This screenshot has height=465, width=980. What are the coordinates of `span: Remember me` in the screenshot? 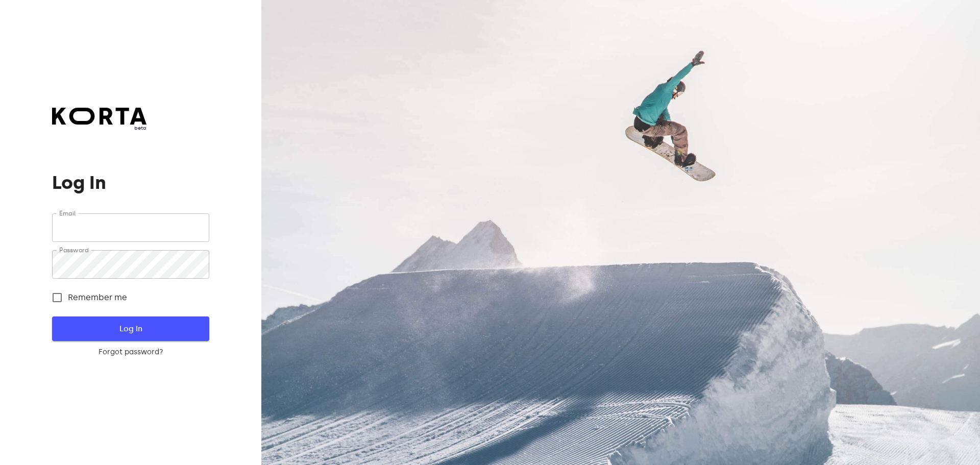 It's located at (98, 297).